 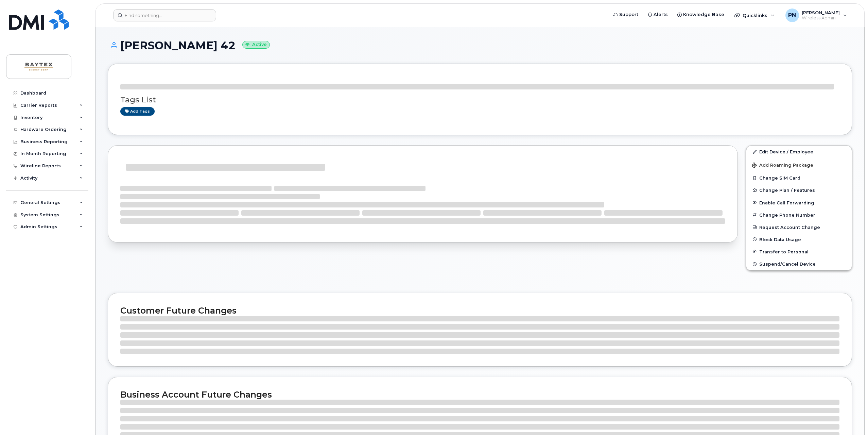 What do you see at coordinates (799, 152) in the screenshot?
I see `a: Edit Device / Employee` at bounding box center [799, 152].